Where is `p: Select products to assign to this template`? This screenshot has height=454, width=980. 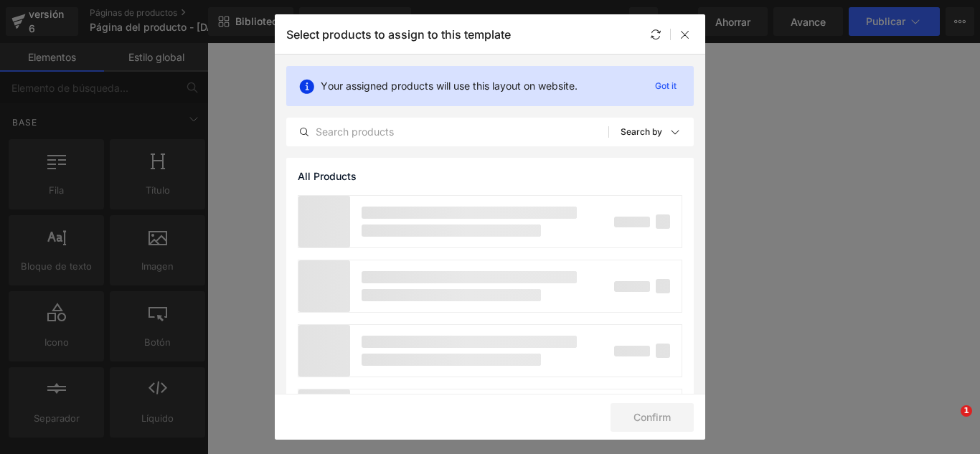 p: Select products to assign to this template is located at coordinates (399, 35).